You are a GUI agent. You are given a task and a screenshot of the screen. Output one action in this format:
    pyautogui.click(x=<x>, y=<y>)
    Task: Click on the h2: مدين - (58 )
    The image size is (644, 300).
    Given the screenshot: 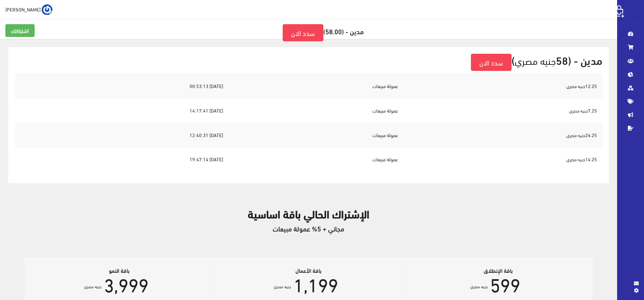 What is the action you would take?
    pyautogui.click(x=309, y=63)
    